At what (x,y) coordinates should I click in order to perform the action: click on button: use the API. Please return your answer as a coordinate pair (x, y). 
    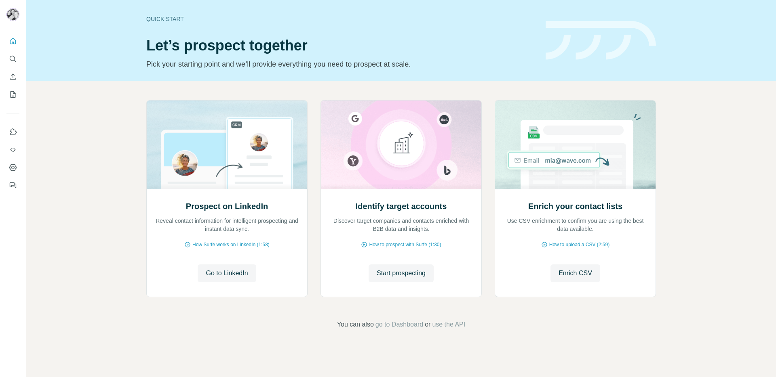
    Looking at the image, I should click on (449, 325).